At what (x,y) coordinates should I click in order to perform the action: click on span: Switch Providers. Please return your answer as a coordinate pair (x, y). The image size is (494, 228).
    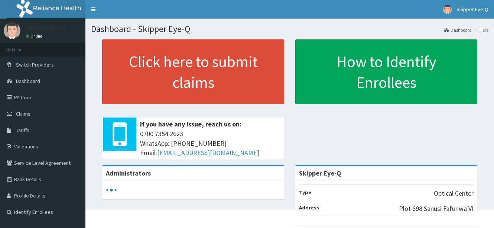
    Looking at the image, I should click on (35, 65).